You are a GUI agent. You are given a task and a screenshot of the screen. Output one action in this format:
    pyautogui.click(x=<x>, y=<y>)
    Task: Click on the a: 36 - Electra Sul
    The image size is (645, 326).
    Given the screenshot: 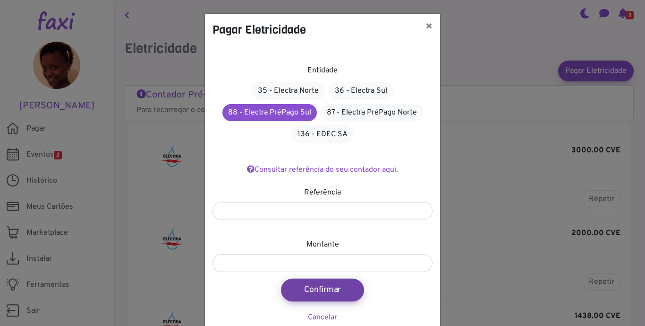 What is the action you would take?
    pyautogui.click(x=361, y=91)
    